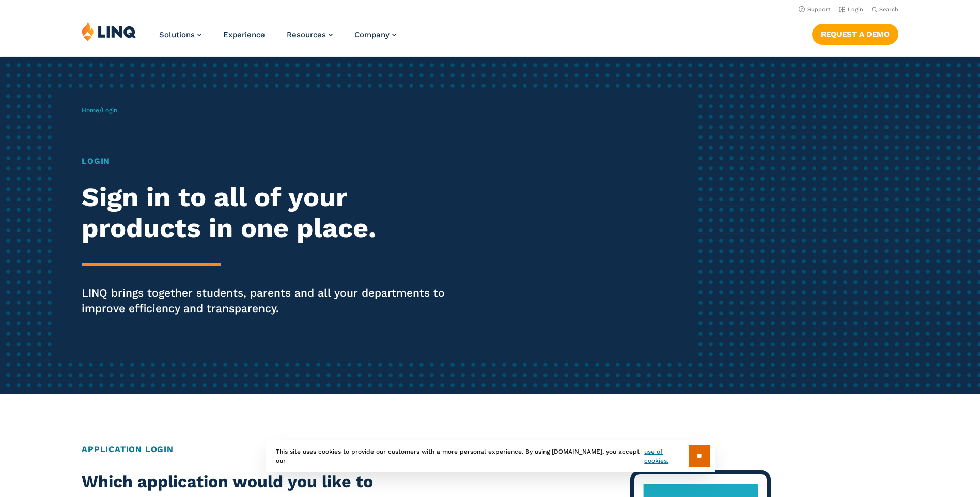  Describe the element at coordinates (177, 35) in the screenshot. I see `span: Solutions` at that location.